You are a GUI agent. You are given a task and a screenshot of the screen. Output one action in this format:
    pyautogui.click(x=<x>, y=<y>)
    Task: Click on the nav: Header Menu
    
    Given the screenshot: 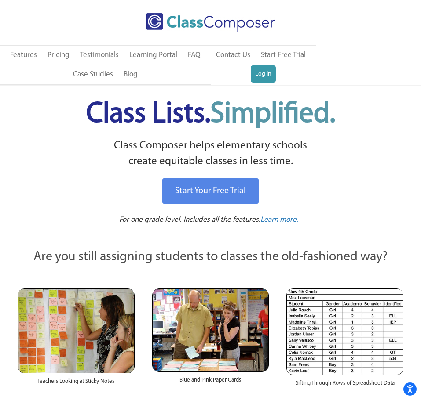 What is the action you would take?
    pyautogui.click(x=263, y=64)
    